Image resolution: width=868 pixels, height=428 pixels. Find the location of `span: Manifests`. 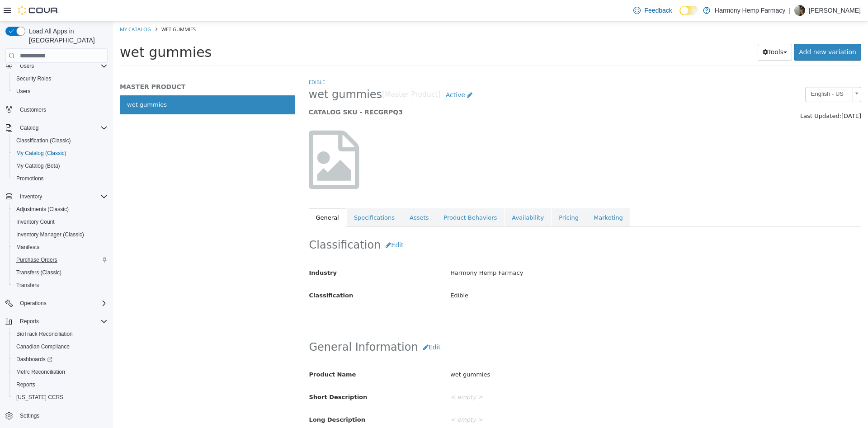

span: Manifests is located at coordinates (60, 247).